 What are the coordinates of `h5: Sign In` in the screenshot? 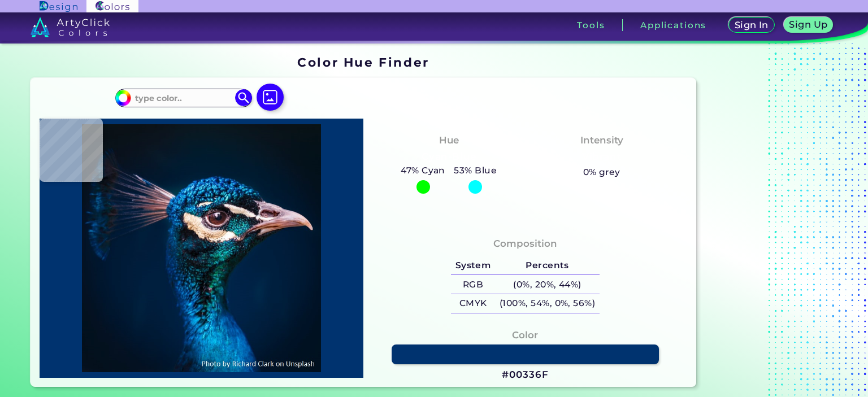 It's located at (751, 25).